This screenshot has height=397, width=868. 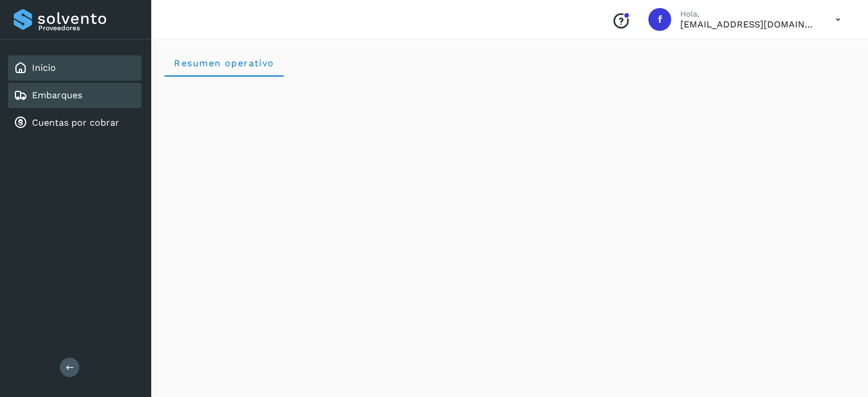 What do you see at coordinates (74, 95) in the screenshot?
I see `div: Embarques` at bounding box center [74, 95].